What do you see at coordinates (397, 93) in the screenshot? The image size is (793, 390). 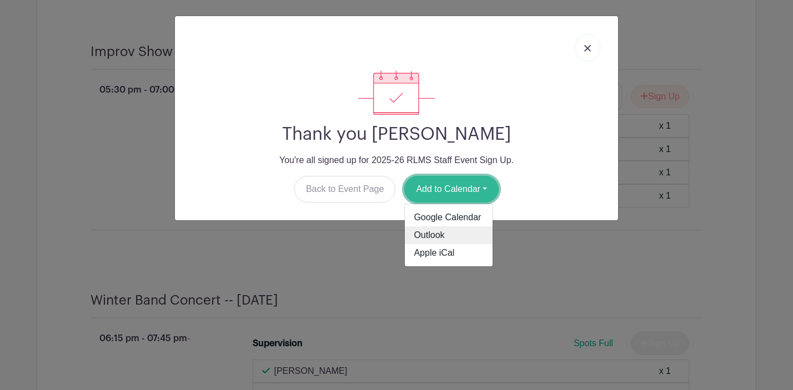 I see `img: signup_complete-c468d5dda3e2740ee63a24cb0ba0d3ce5d8a4ecd24259e683200fb1569d990c8.svg` at bounding box center [397, 93].